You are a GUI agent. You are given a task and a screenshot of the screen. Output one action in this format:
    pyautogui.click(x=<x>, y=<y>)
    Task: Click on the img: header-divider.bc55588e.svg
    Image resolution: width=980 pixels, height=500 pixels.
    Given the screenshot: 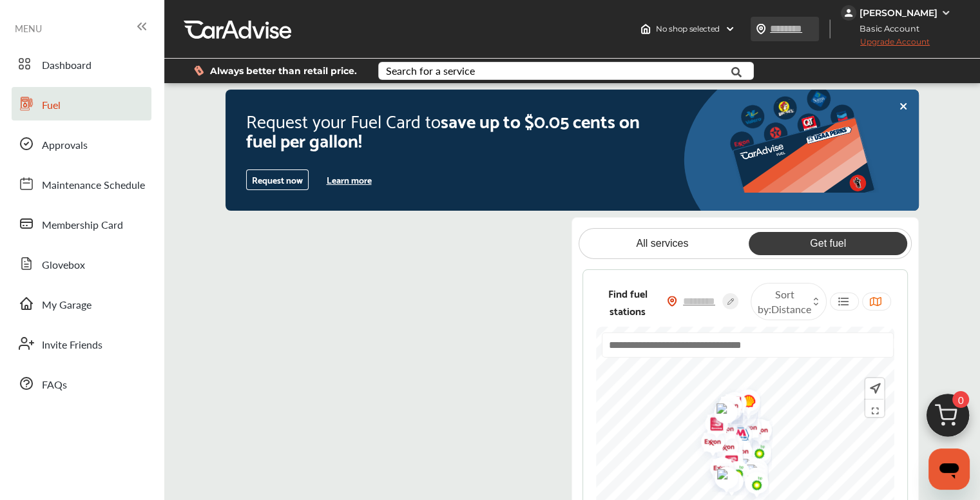 What is the action you would take?
    pyautogui.click(x=829, y=29)
    